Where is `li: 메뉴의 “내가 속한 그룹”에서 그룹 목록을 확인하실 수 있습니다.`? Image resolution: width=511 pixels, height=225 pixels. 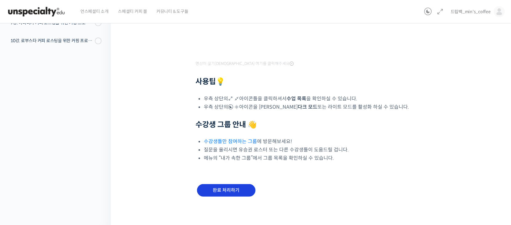 li: 메뉴의 “내가 속한 그룹”에서 그룹 목록을 확인하실 수 있습니다. is located at coordinates (316, 158).